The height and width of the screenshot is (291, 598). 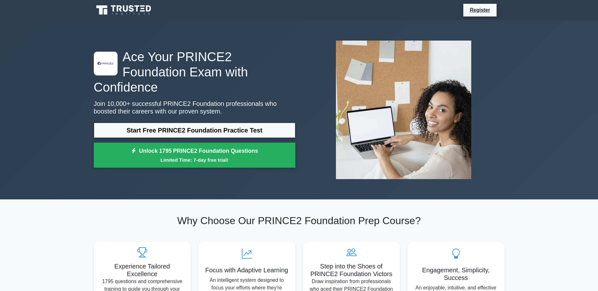 What do you see at coordinates (299, 221) in the screenshot?
I see `h2: Why Choose Our PRINCE2 Foundation Prep Course?` at bounding box center [299, 221].